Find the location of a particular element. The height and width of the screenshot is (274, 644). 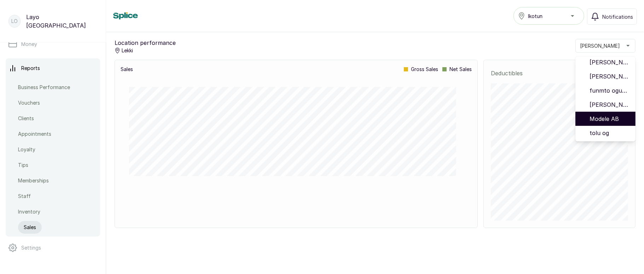

p: Money is located at coordinates (29, 44).